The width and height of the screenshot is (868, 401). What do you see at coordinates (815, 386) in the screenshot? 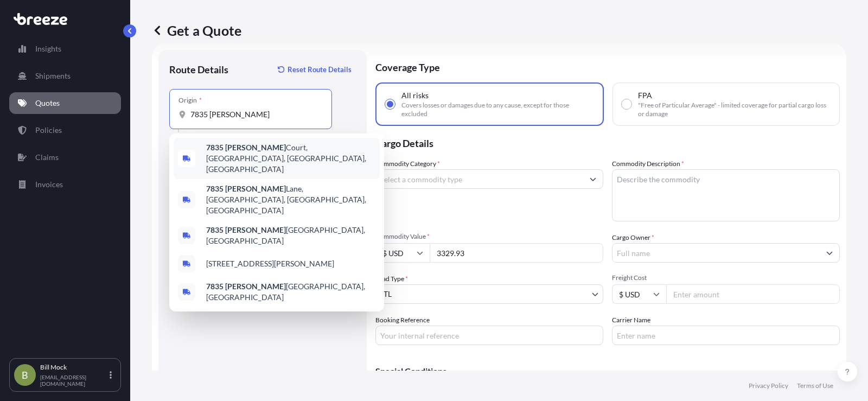
I see `p: Terms of Use` at bounding box center [815, 386].